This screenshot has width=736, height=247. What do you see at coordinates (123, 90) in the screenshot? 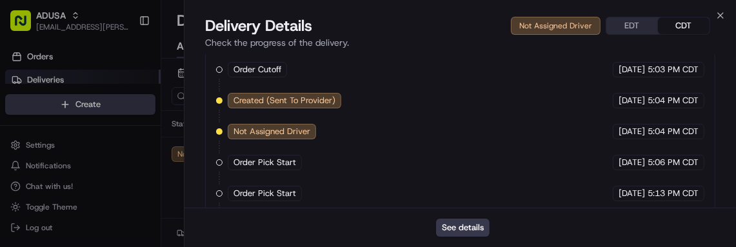
I see `input: Clear` at bounding box center [123, 90].